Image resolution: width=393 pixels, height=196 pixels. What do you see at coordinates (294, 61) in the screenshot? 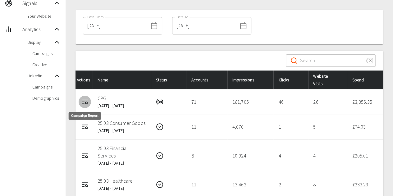
I see `svg: Search` at bounding box center [294, 61].